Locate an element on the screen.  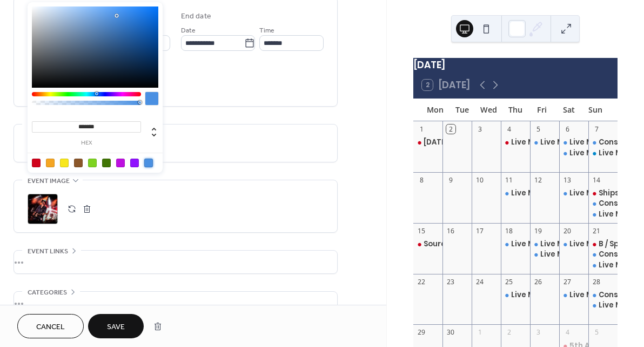
div: 24 is located at coordinates (479, 281).